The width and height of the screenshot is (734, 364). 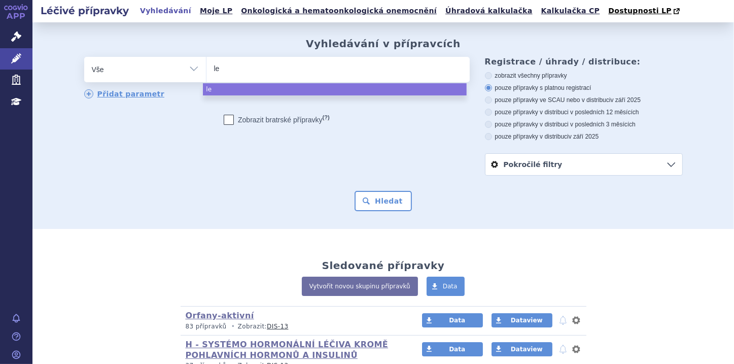 I want to click on p: Zobrazit:, so click(x=294, y=326).